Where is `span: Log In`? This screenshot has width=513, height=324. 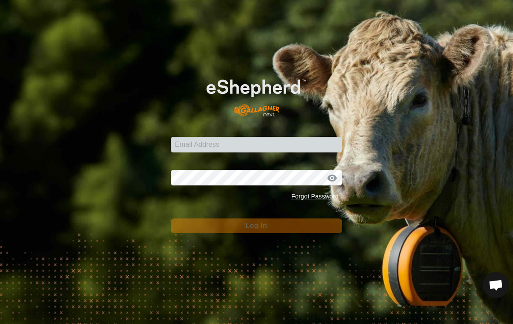
span: Log In is located at coordinates (256, 226).